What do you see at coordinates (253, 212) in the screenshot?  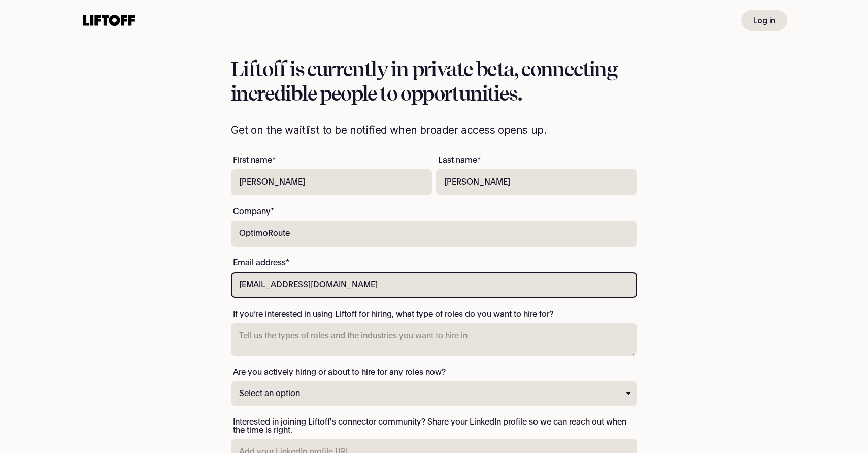 I see `label: Company` at bounding box center [253, 212].